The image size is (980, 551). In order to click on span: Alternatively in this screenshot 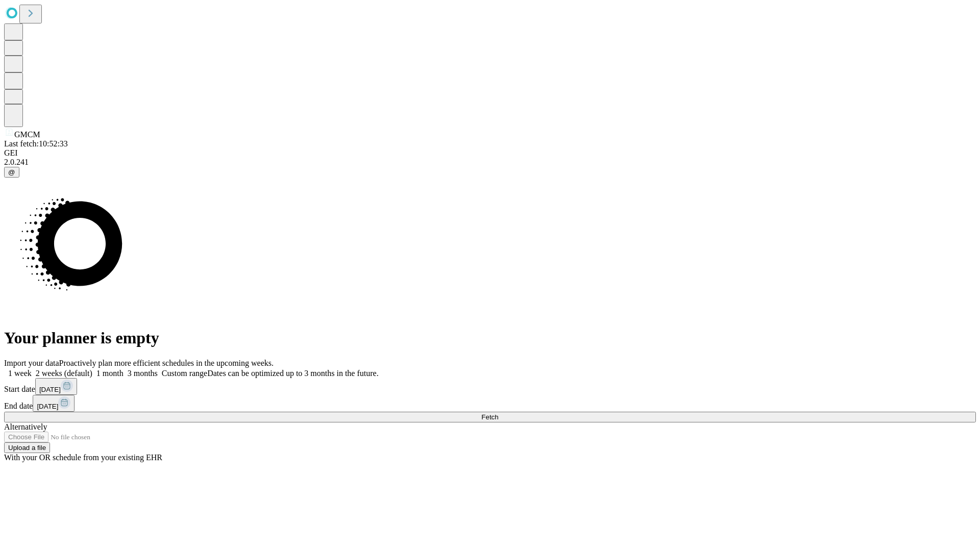, I will do `click(26, 426)`.